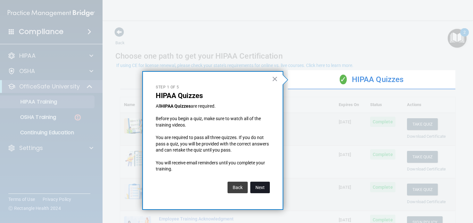  I want to click on p: You will receive email reminders until you complete your training., so click(213, 166).